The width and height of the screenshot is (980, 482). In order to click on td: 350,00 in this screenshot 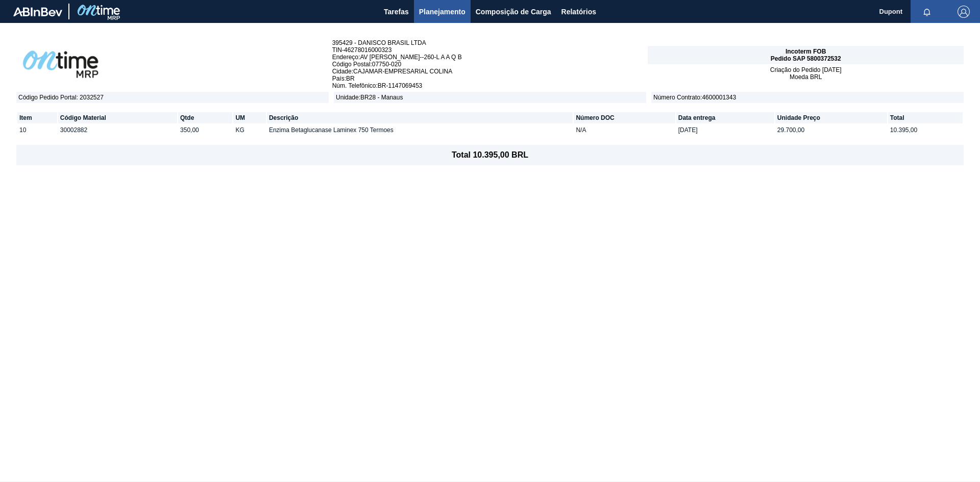, I will do `click(205, 130)`.